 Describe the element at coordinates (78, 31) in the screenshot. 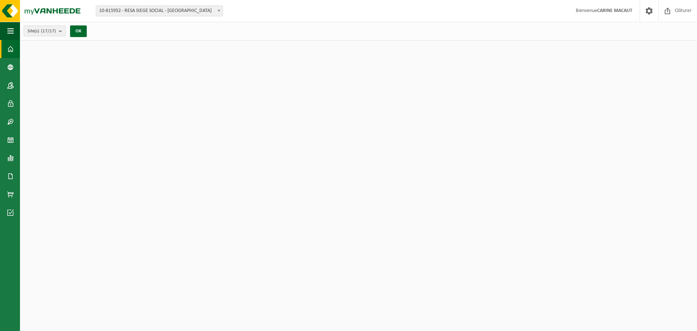

I see `button: OK` at that location.